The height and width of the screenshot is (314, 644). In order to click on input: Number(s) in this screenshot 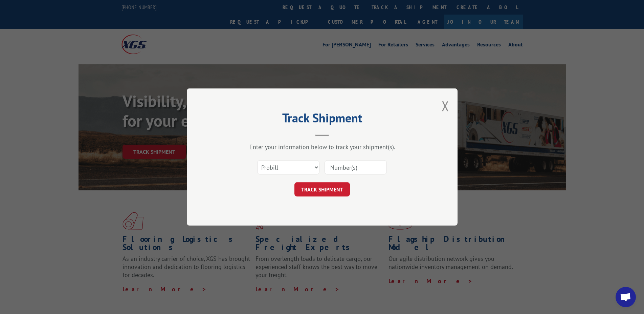, I will do `click(356, 167)`.